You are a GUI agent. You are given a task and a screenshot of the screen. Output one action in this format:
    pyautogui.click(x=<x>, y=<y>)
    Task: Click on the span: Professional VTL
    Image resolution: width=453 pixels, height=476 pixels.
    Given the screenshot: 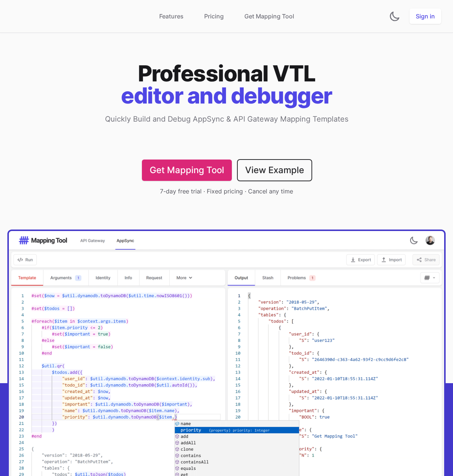 What is the action you would take?
    pyautogui.click(x=226, y=73)
    